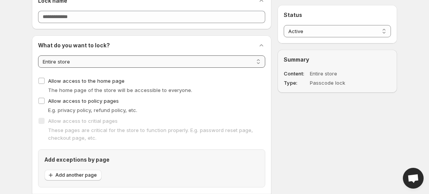  What do you see at coordinates (339, 83) in the screenshot?
I see `dd: Passcode lock` at bounding box center [339, 83].